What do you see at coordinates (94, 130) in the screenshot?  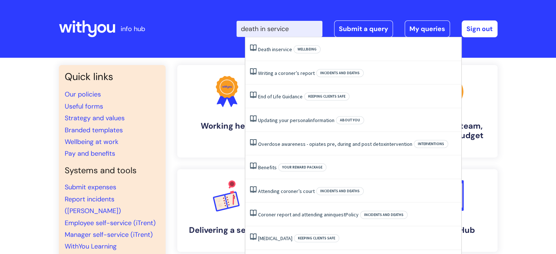 I see `a: Branded templates` at bounding box center [94, 130].